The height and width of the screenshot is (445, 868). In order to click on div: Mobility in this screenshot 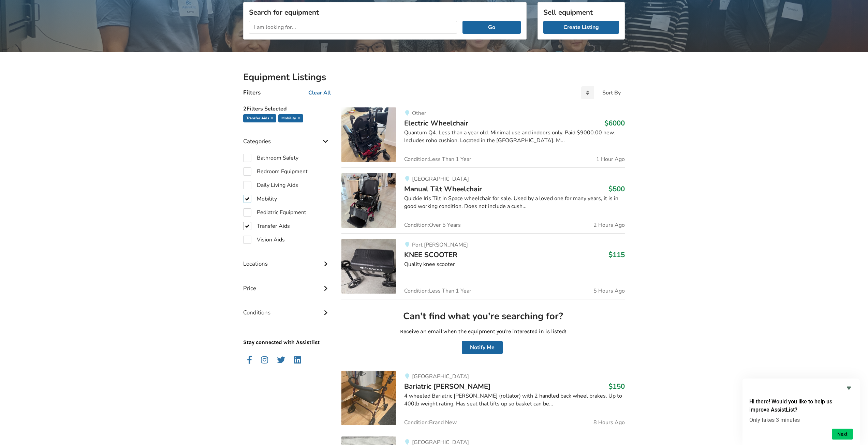, I will do `click(291, 118)`.